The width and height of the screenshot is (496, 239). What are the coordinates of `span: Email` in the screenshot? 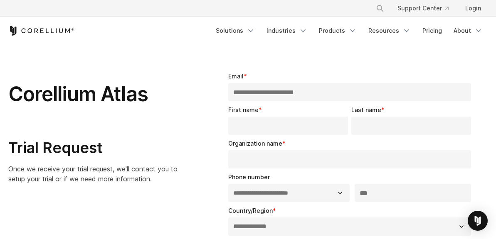 It's located at (236, 76).